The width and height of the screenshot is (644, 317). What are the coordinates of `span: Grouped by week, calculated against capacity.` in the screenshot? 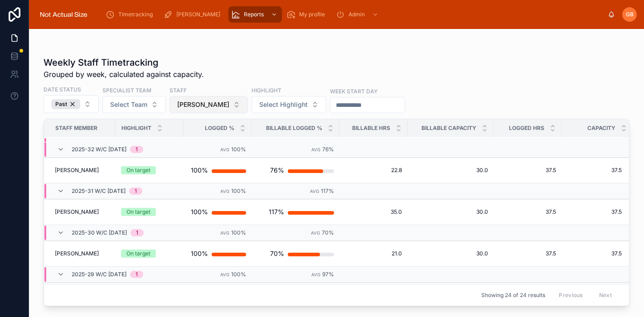 It's located at (124, 74).